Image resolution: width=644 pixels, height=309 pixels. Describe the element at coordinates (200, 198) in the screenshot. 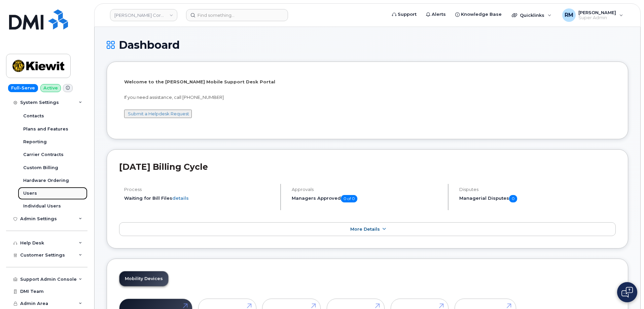

I see `li: Waiting for Bill Files` at that location.